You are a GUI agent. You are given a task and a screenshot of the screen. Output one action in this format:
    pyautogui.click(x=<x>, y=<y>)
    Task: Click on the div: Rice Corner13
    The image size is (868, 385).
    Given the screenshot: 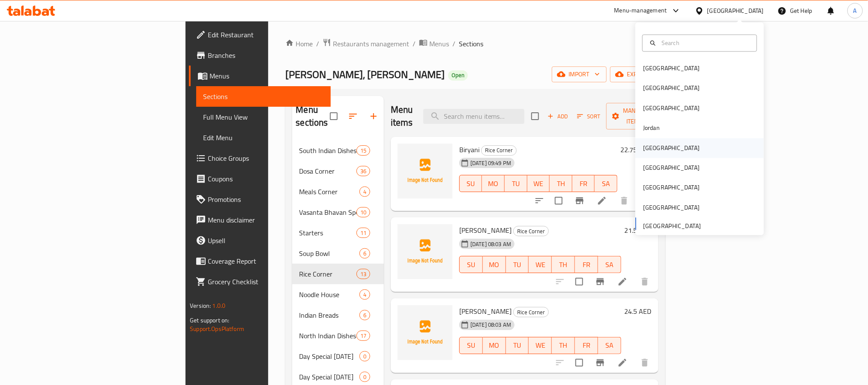 What is the action you would take?
    pyautogui.click(x=338, y=274)
    